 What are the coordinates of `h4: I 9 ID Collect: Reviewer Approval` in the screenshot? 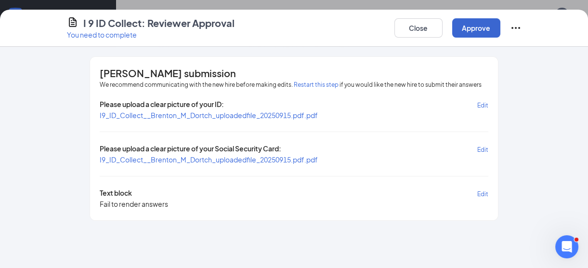 It's located at (159, 23).